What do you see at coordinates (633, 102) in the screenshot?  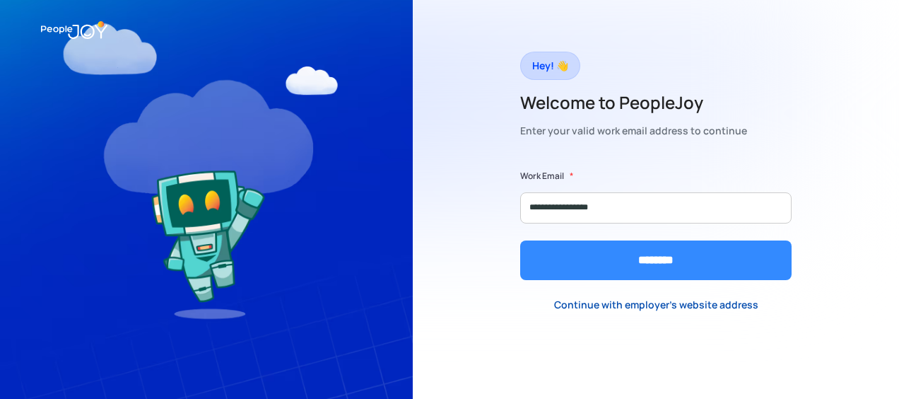 I see `h2: Welcome to PeopleJoy` at bounding box center [633, 102].